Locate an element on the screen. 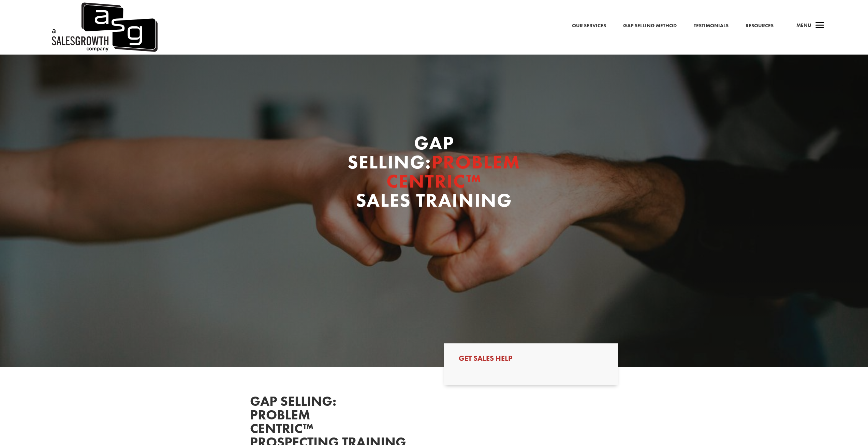  a: Gap Selling Method is located at coordinates (650, 26).